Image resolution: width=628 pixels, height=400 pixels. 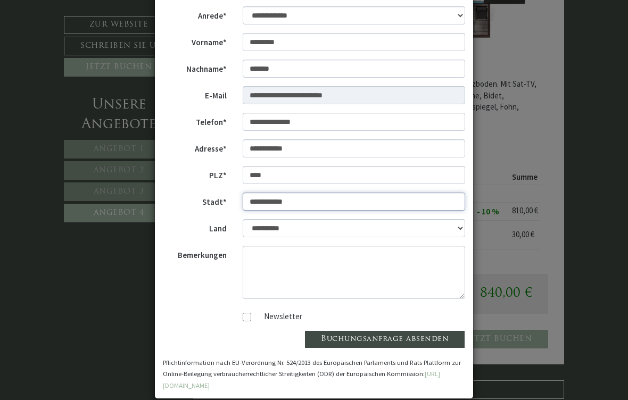 I want to click on button: Senden, so click(x=305, y=289).